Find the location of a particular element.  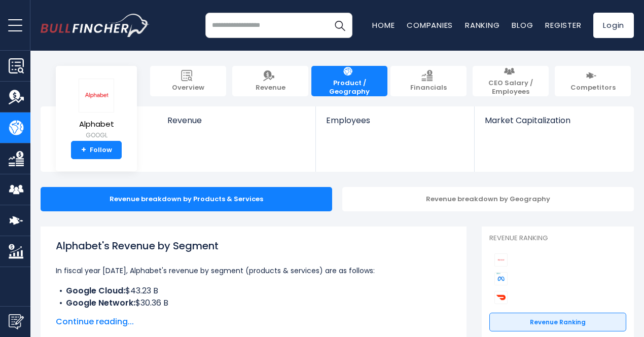

img: bullfincher logo is located at coordinates (95, 25).